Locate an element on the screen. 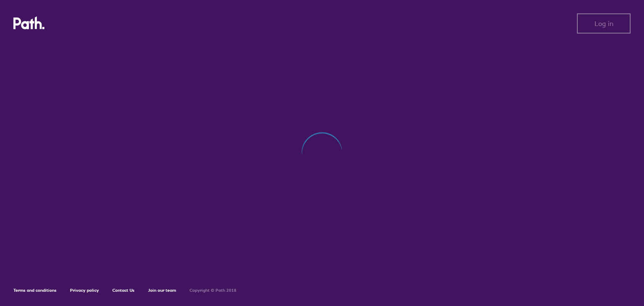 The height and width of the screenshot is (306, 644). span: Log in is located at coordinates (604, 23).